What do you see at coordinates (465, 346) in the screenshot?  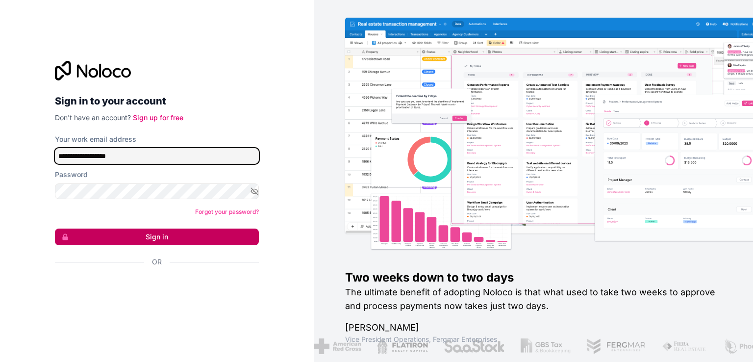 I see `img: /assets/saastock-C6Zbiodz.png` at bounding box center [465, 346].